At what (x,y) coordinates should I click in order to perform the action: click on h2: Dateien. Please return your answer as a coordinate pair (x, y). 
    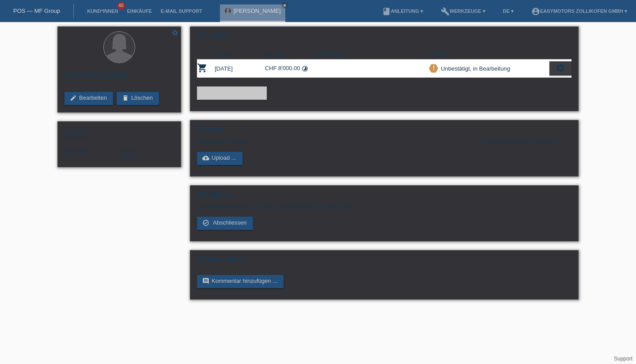
    Looking at the image, I should click on (384, 131).